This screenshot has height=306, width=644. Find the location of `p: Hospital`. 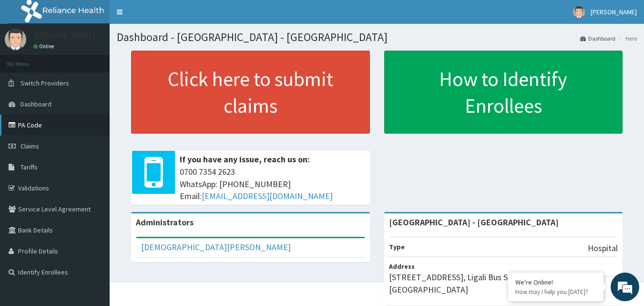

p: Hospital is located at coordinates (602, 248).